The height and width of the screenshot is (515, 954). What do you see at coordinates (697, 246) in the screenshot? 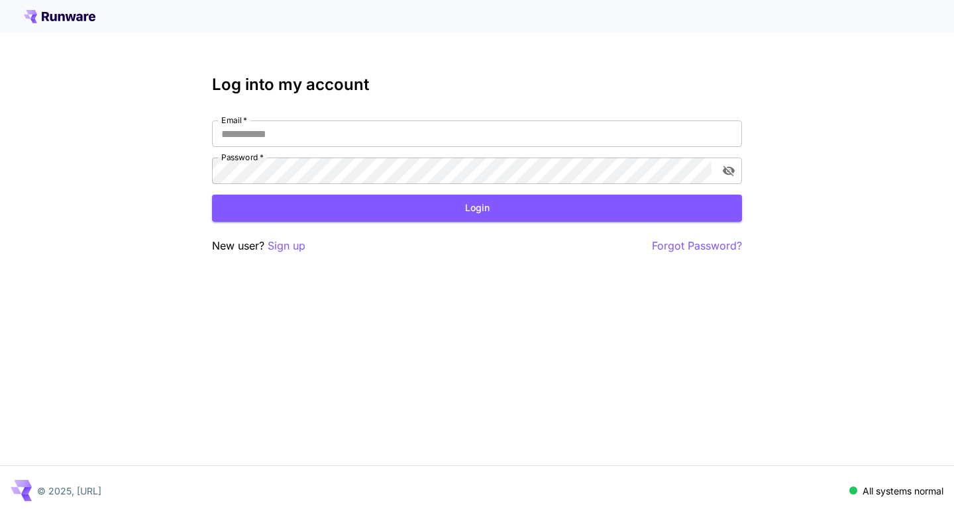
I see `p: Forgot Password?` at bounding box center [697, 246].